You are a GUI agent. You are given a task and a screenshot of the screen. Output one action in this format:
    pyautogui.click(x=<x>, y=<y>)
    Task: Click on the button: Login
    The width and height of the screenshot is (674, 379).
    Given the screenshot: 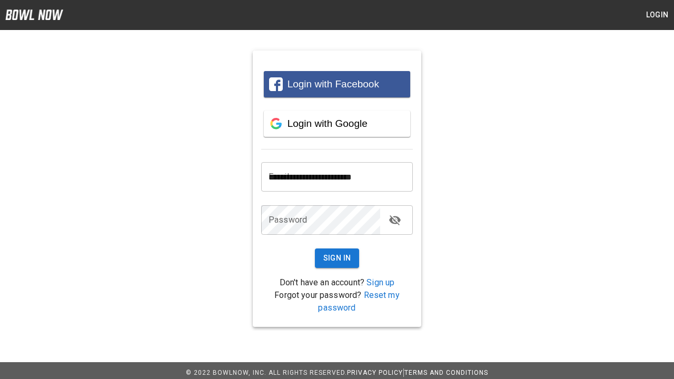 What is the action you would take?
    pyautogui.click(x=658, y=15)
    